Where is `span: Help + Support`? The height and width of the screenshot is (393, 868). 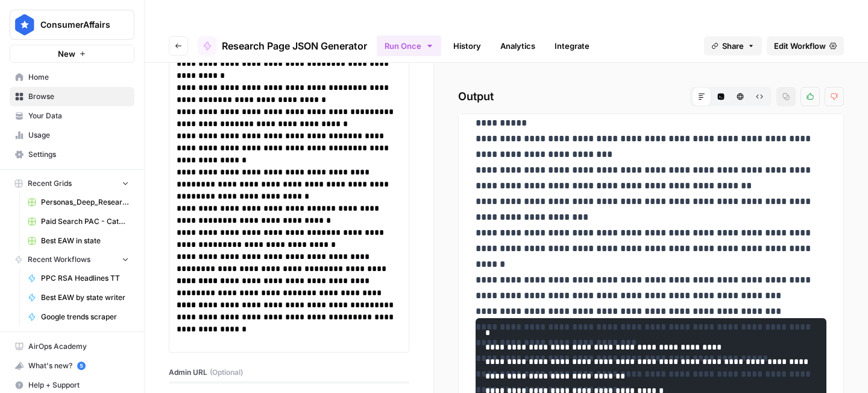 span: Help + Support is located at coordinates (78, 385).